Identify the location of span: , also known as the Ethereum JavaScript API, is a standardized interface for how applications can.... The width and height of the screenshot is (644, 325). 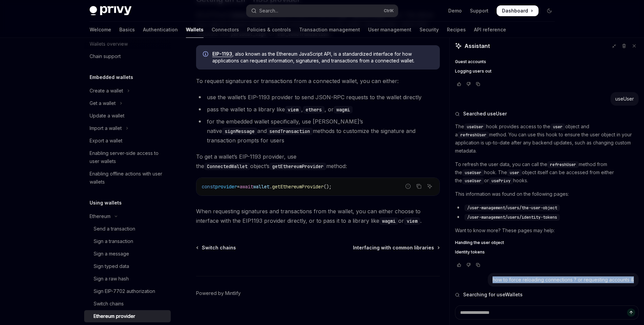
(322, 57).